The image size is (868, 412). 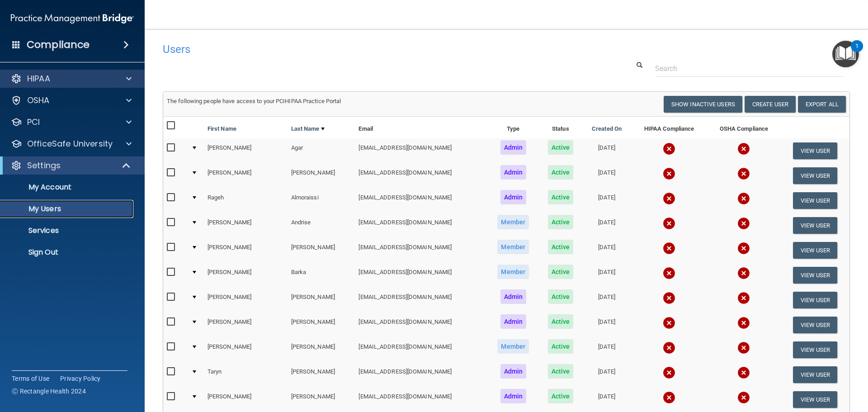 What do you see at coordinates (857, 52) in the screenshot?
I see `div: 1` at bounding box center [857, 52].